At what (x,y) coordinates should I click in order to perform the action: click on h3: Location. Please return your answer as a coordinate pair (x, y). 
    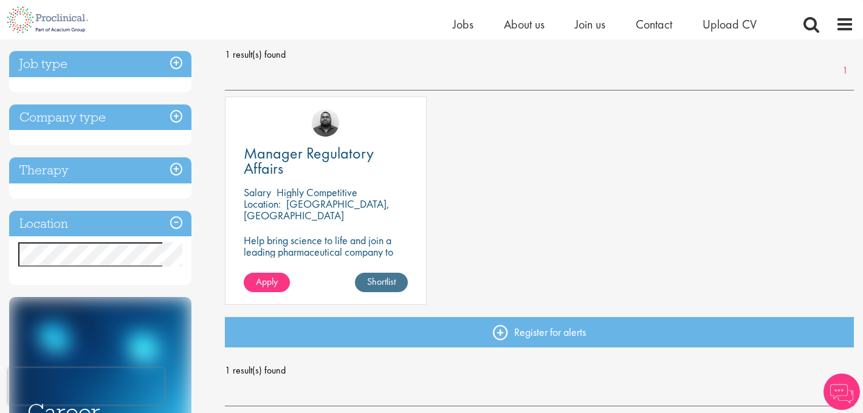
    Looking at the image, I should click on (100, 224).